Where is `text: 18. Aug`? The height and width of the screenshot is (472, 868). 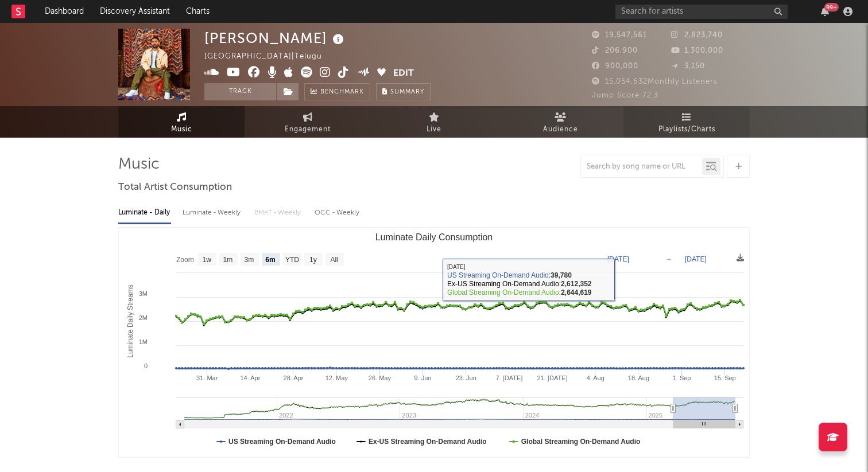 text: 18. Aug is located at coordinates (638, 378).